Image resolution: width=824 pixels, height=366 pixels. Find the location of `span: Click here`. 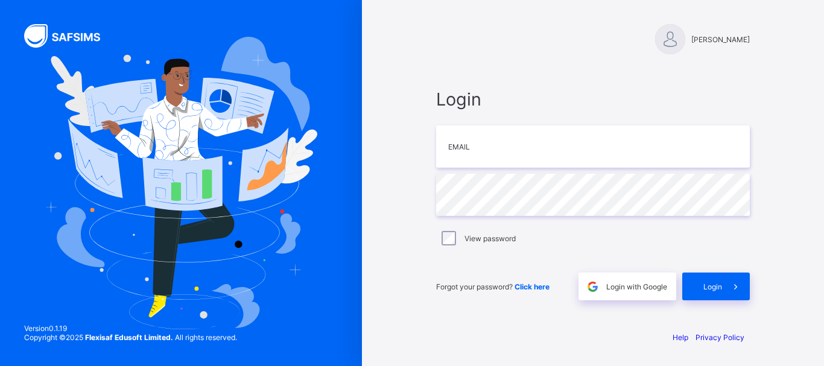

span: Click here is located at coordinates (532, 286).